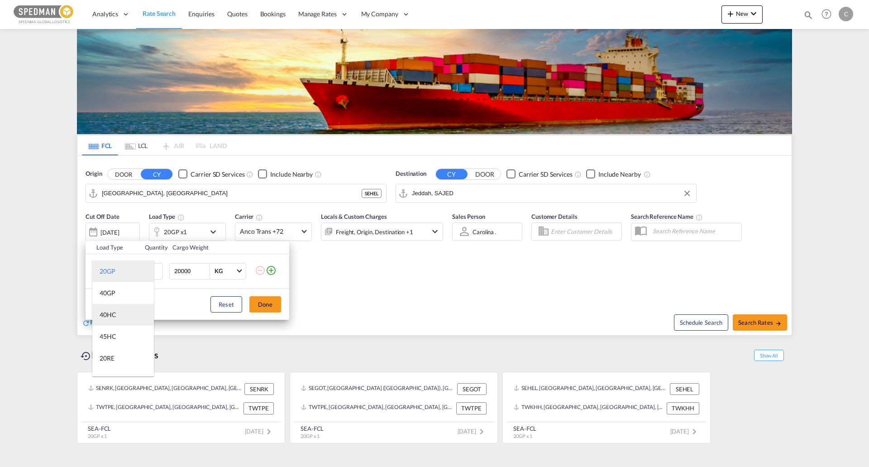  I want to click on div: 40HC, so click(108, 315).